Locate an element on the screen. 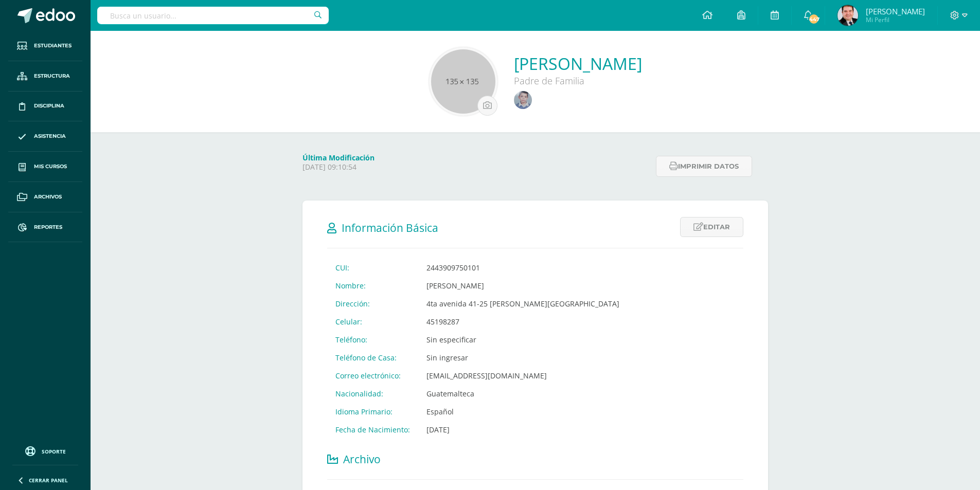 This screenshot has height=490, width=980. button: Imprimir datos is located at coordinates (704, 166).